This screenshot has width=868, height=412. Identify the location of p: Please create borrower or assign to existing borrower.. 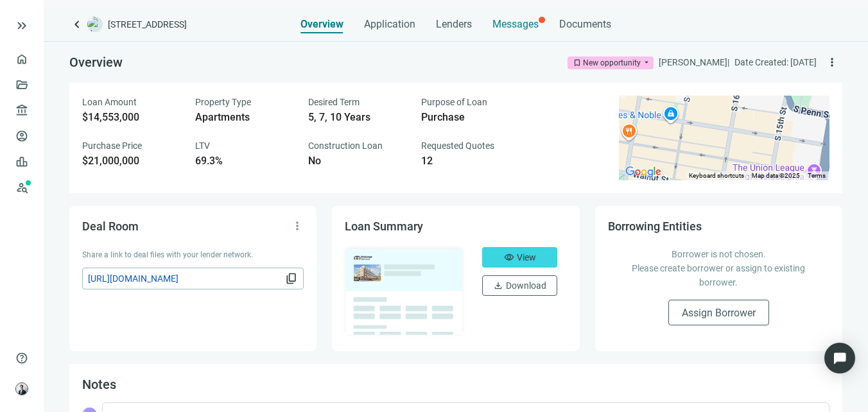
(719, 275).